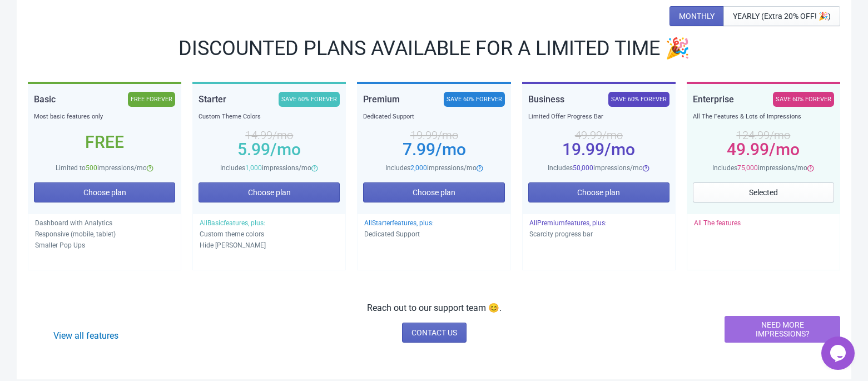 This screenshot has height=381, width=868. What do you see at coordinates (105, 117) in the screenshot?
I see `div: Most basic features only` at bounding box center [105, 117].